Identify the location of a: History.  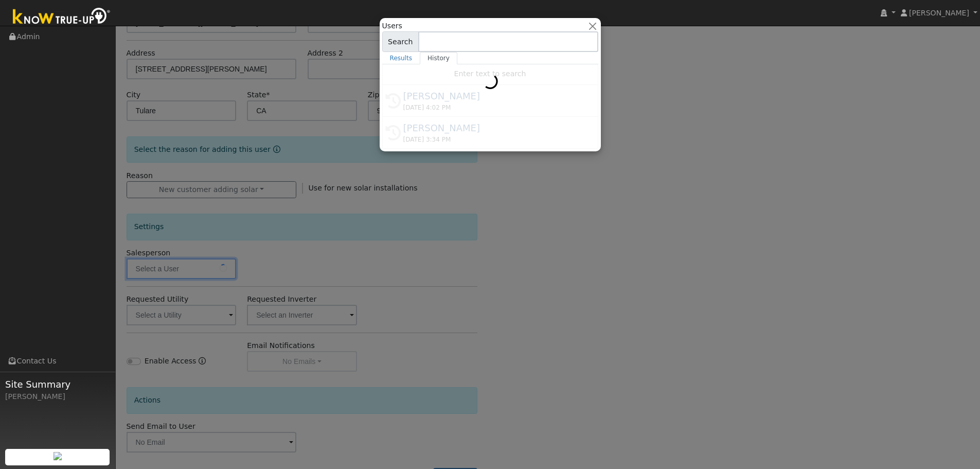
(438, 58).